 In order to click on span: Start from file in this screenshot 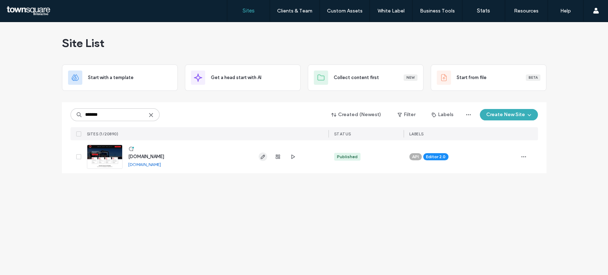, I will do `click(472, 78)`.